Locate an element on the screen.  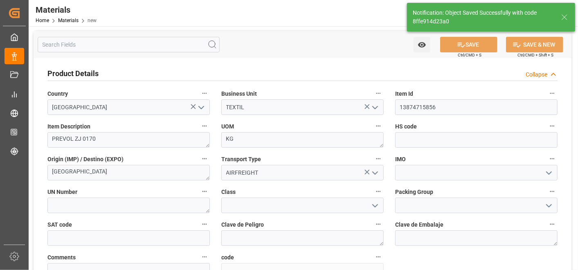
button: Class is located at coordinates (378, 191).